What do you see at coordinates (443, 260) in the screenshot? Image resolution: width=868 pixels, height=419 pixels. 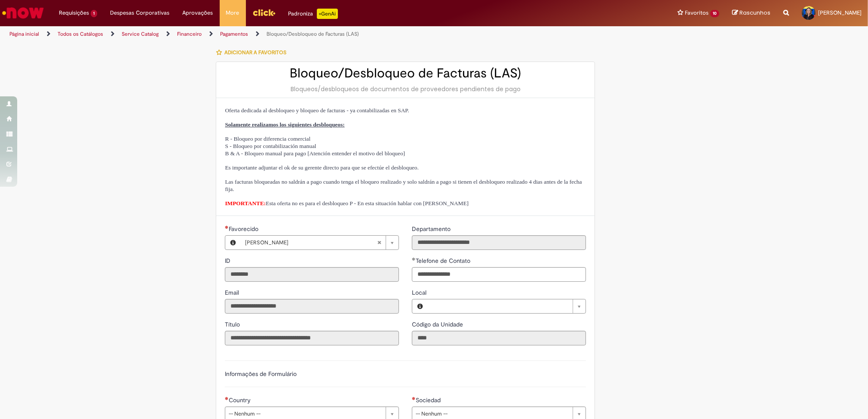 I see `span: Telefone de Contato` at bounding box center [443, 260].